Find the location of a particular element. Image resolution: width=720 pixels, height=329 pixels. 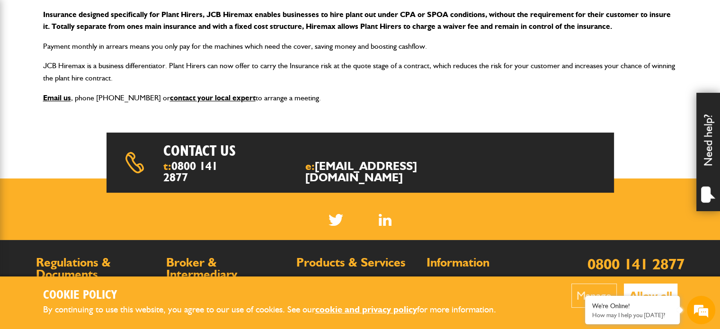

h2: Broker & Intermediary is located at coordinates (226, 268).